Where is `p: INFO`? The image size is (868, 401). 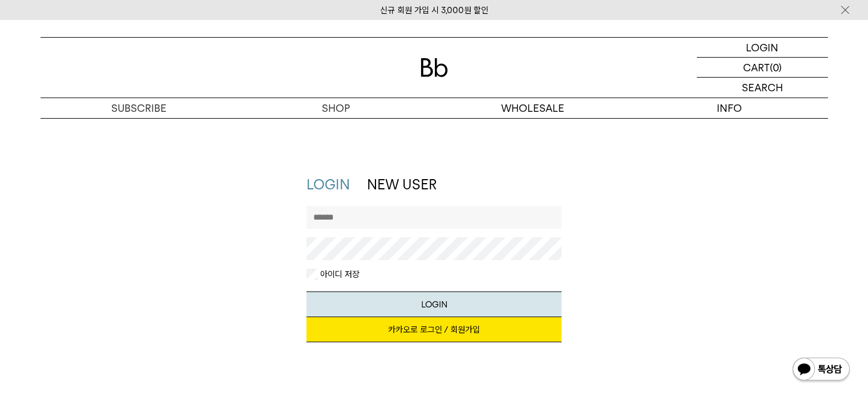 p: INFO is located at coordinates (730, 108).